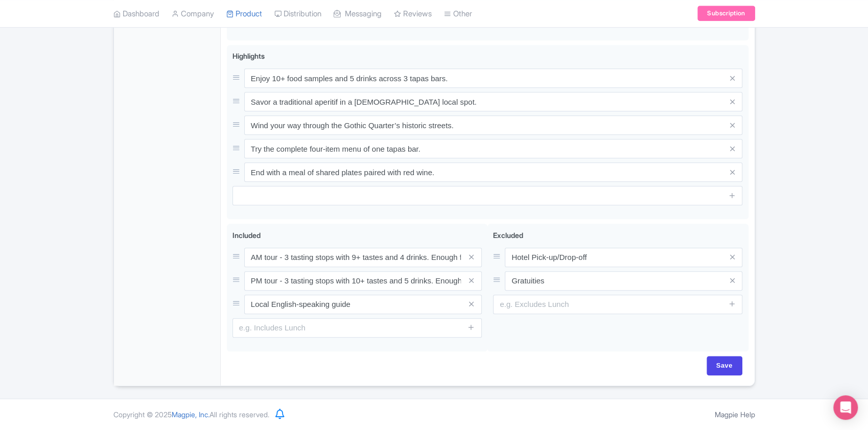 This screenshot has width=868, height=430. I want to click on span: Included, so click(246, 235).